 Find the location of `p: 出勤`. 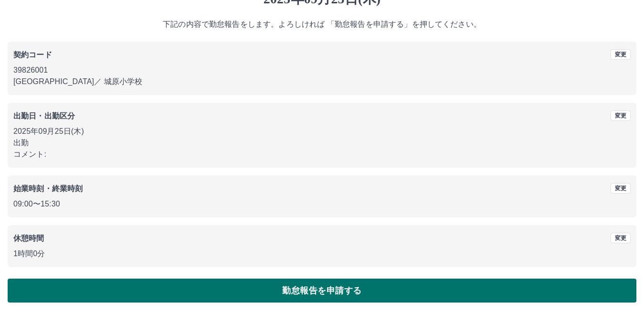

p: 出勤 is located at coordinates (322, 143).